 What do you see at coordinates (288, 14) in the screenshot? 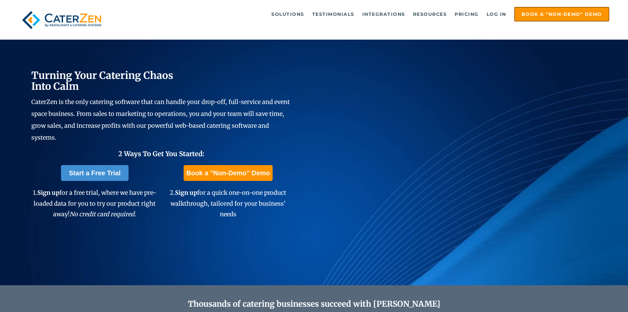
I see `a: Solutions` at bounding box center [288, 14].